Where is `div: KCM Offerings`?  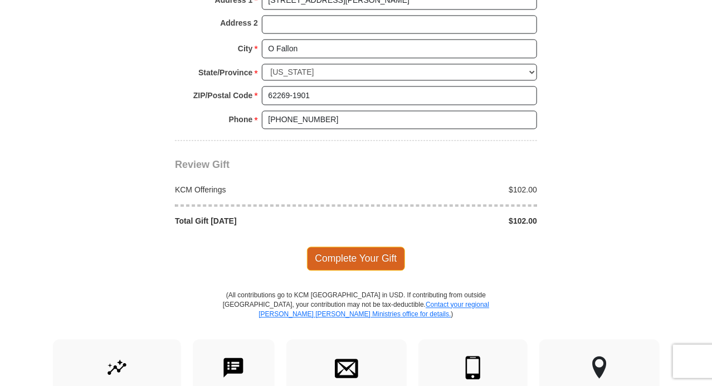 div: KCM Offerings is located at coordinates (263, 190).